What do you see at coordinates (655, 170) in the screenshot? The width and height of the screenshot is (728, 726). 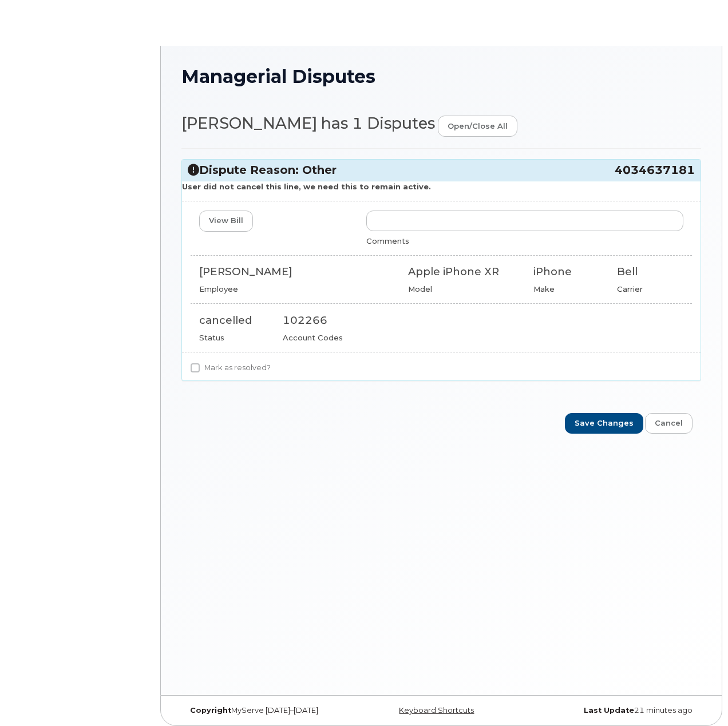 I see `span: 4034637181` at bounding box center [655, 170].